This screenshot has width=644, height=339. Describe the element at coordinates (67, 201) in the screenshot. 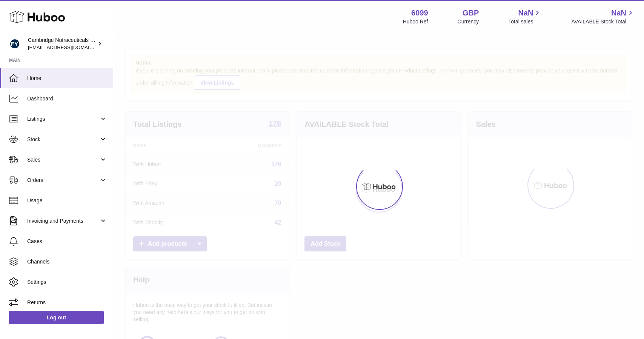

I see `span: Usage` at that location.